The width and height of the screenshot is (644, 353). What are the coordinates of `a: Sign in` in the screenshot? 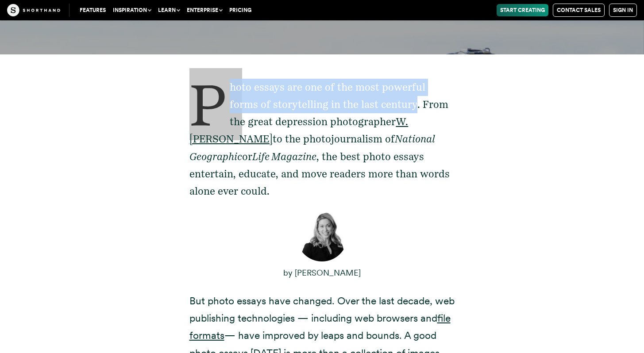 It's located at (623, 10).